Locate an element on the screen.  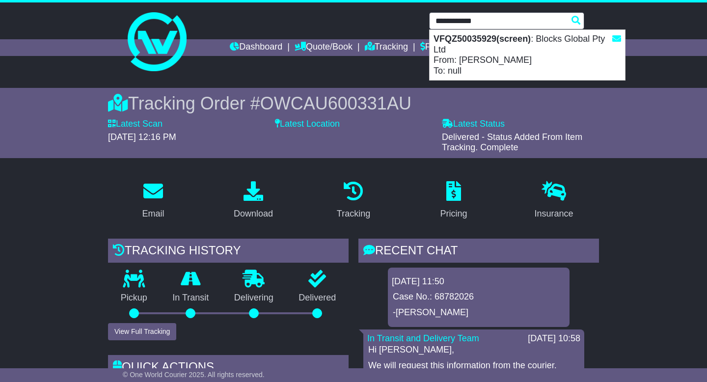
span: OWCAU600331AU is located at coordinates (336, 103).